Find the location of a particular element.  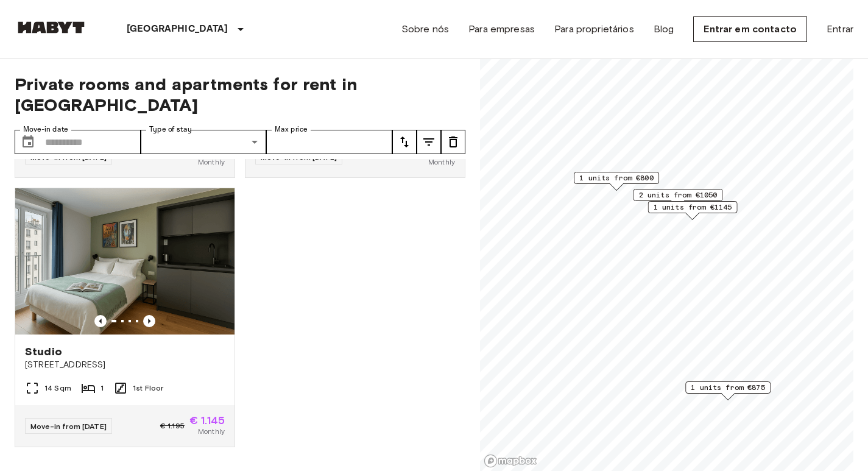

a: Entrar em contacto is located at coordinates (750, 30).